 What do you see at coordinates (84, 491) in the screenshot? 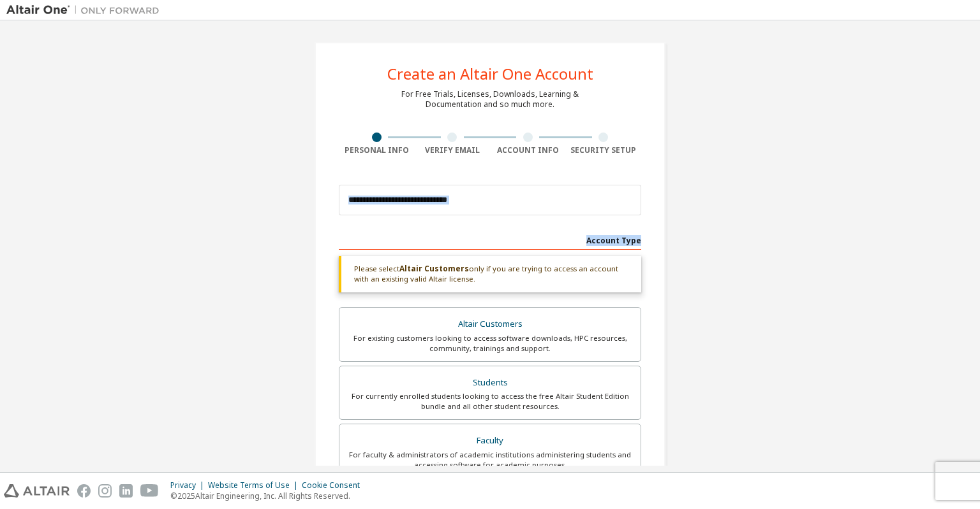
I see `img: facebook.svg` at bounding box center [84, 491].